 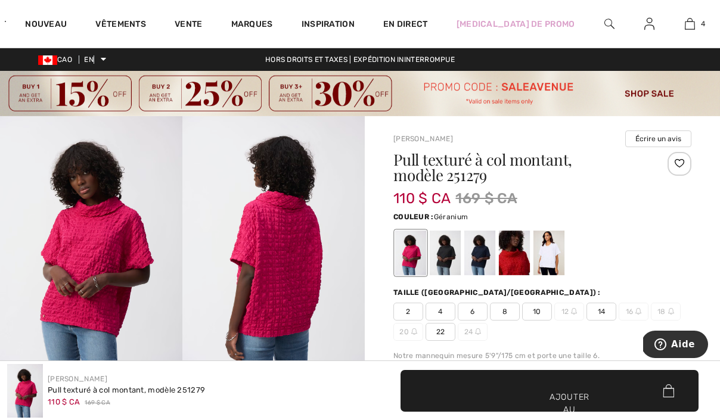 I want to click on font: Vente, so click(x=188, y=24).